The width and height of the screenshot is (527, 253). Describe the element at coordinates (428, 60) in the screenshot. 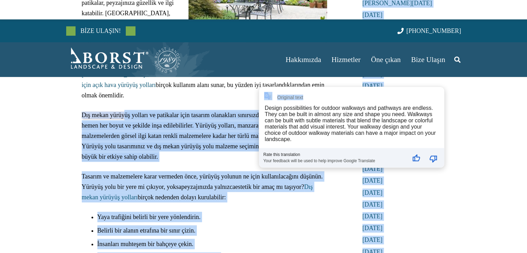

I see `font: Bize Ulaşın` at that location.